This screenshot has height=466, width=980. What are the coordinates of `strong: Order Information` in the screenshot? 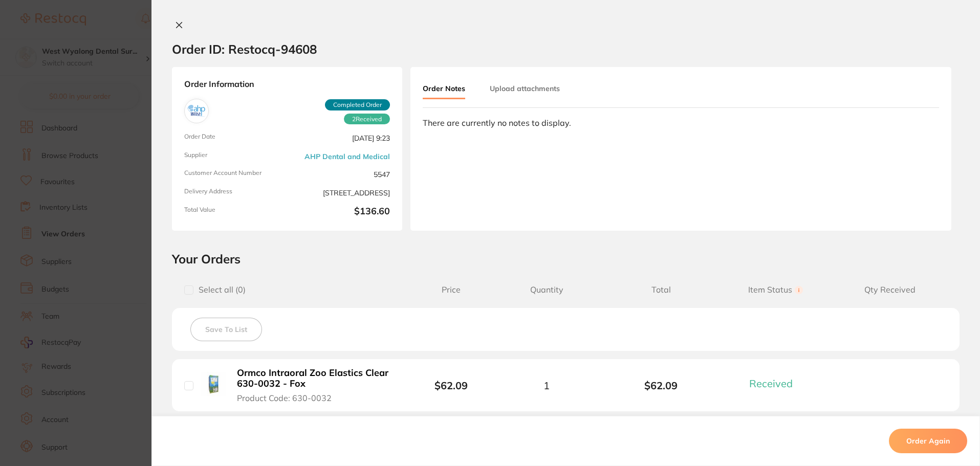 It's located at (287, 85).